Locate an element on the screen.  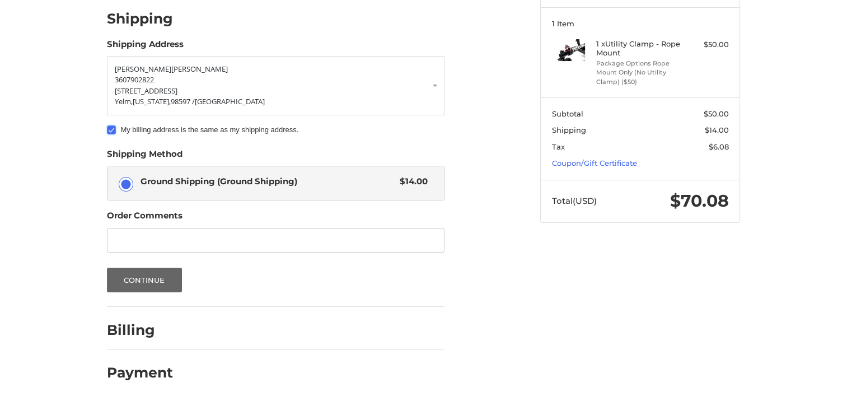
h2: Payment is located at coordinates (140, 372).